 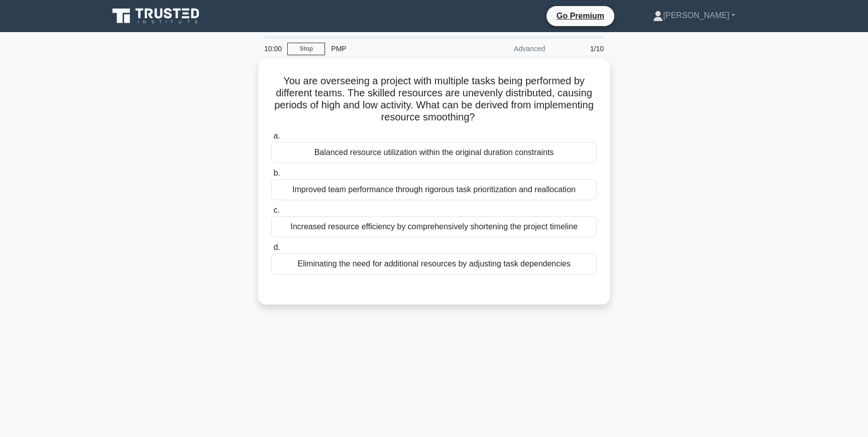 What do you see at coordinates (393, 48) in the screenshot?
I see `div: PMP` at bounding box center [393, 48].